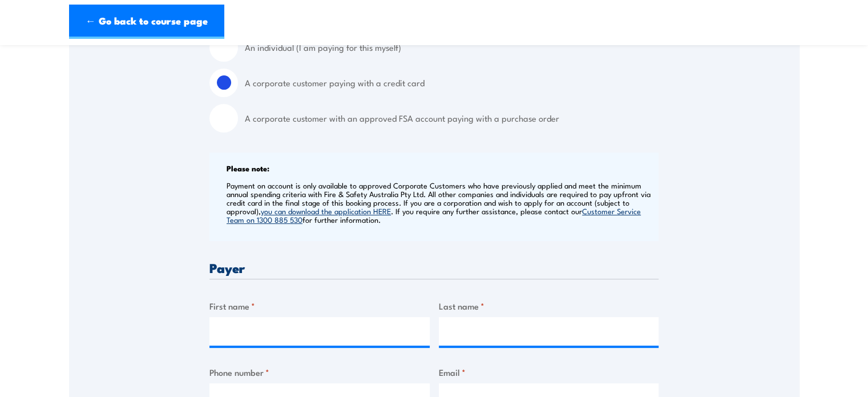  I want to click on a: ← Go back to course page, so click(147, 22).